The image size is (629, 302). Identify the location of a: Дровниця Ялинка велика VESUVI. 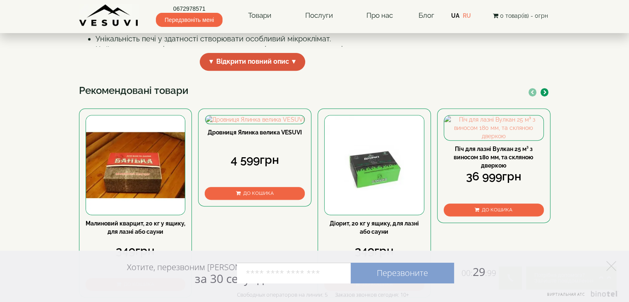
(255, 132).